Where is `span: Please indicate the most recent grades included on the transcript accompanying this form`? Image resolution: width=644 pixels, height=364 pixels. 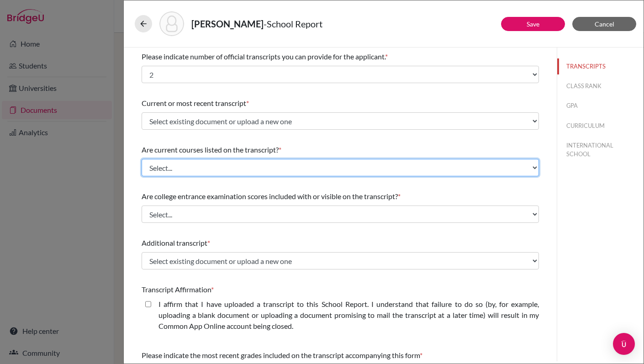 span: Please indicate the most recent grades included on the transcript accompanying this form is located at coordinates (280, 355).